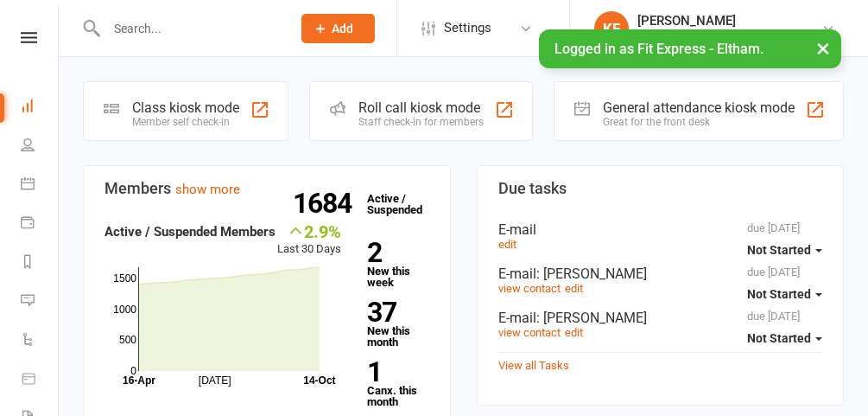 This screenshot has height=416, width=868. I want to click on a: Calendar, so click(39, 185).